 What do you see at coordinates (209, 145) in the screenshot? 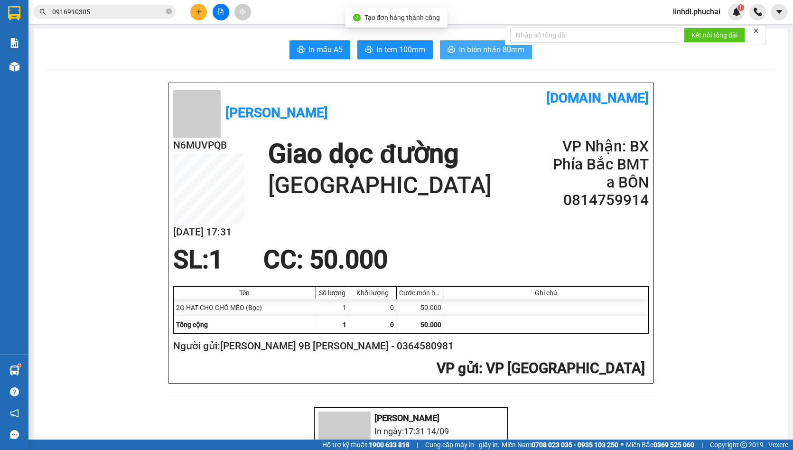
I see `h2: N6MUVPQB` at bounding box center [209, 145].